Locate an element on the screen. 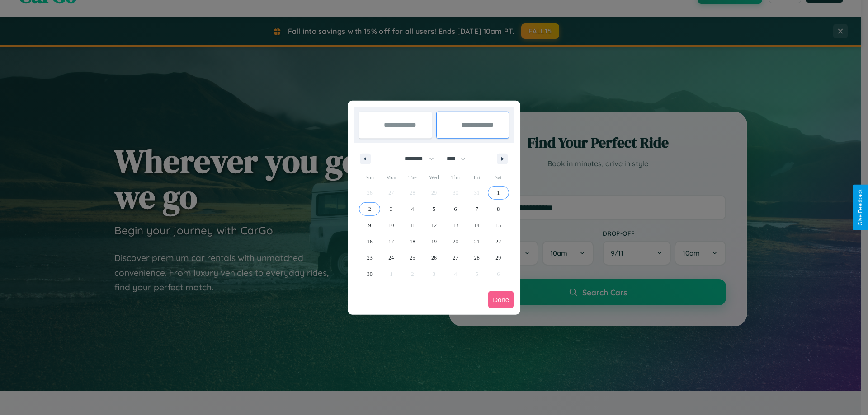 Image resolution: width=868 pixels, height=415 pixels. span: 3 is located at coordinates (391, 209).